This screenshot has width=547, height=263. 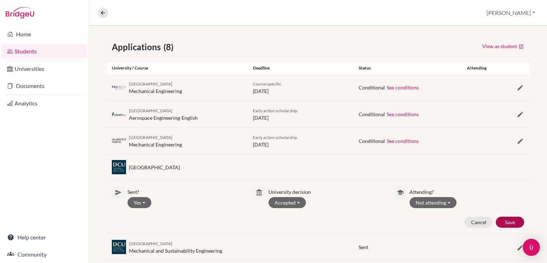 I want to click on a: Students, so click(x=44, y=51).